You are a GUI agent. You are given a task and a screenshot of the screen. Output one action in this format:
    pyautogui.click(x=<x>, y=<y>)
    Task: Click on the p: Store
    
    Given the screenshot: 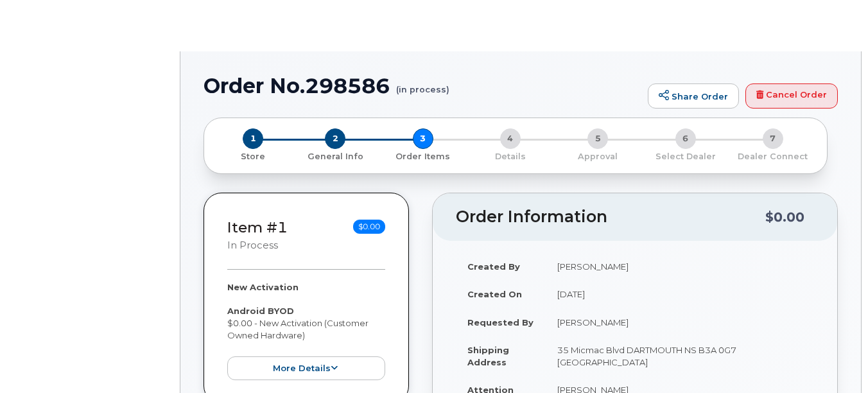 What is the action you would take?
    pyautogui.click(x=253, y=157)
    